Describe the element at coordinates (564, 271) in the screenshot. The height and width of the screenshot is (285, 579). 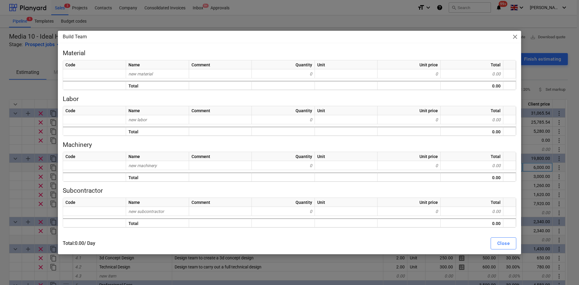
I see `div: Chat Widget` at that location.